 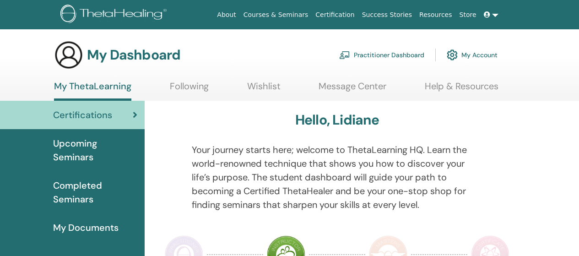 I want to click on h3: My Dashboard, so click(x=134, y=55).